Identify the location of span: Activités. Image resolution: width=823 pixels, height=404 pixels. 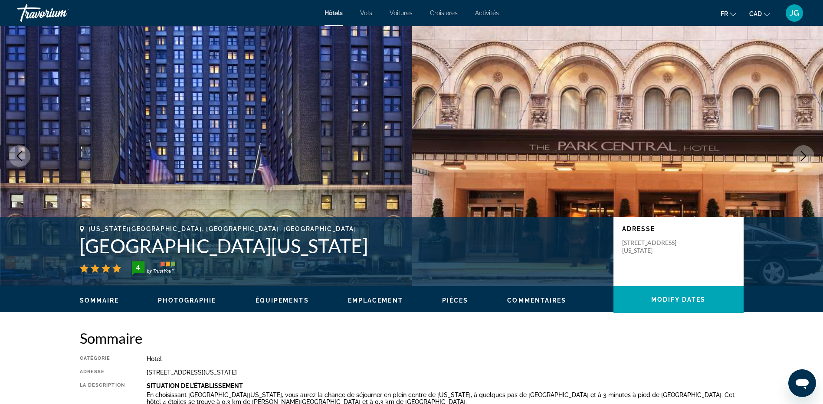
(487, 13).